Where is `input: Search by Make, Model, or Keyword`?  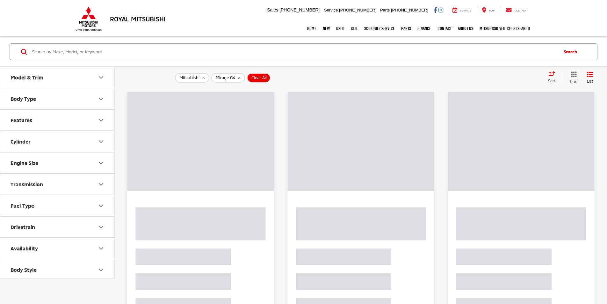
input: Search by Make, Model, or Keyword is located at coordinates (295, 52).